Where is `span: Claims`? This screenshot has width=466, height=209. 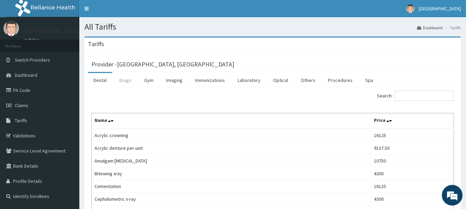 span: Claims is located at coordinates (21, 106).